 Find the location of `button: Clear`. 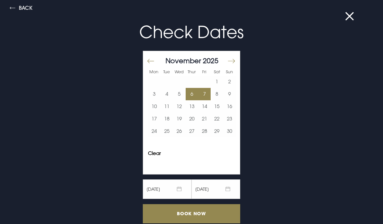

button: Clear is located at coordinates (155, 153).